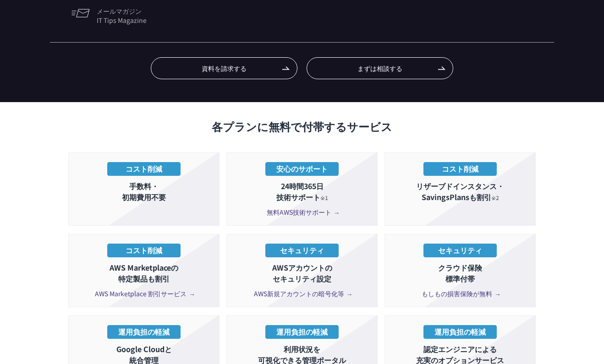  What do you see at coordinates (302, 212) in the screenshot?
I see `a: 無料AWS技術サポート` at bounding box center [302, 212].